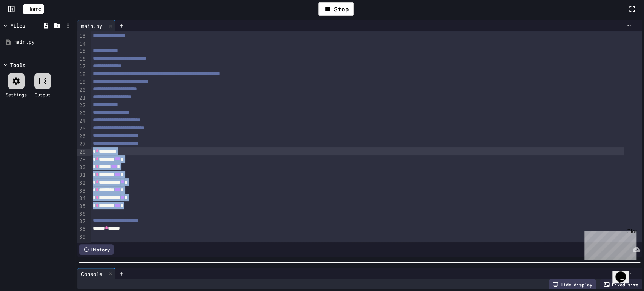  I want to click on div: Tools, so click(18, 65).